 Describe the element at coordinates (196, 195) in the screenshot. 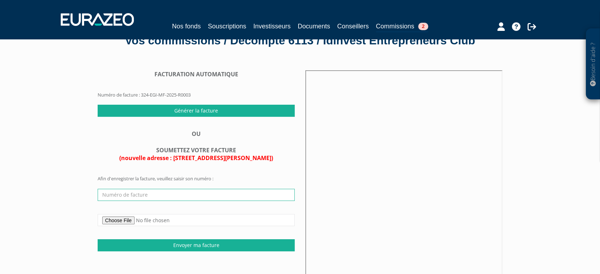

I see `input: Numéro de facture` at that location.